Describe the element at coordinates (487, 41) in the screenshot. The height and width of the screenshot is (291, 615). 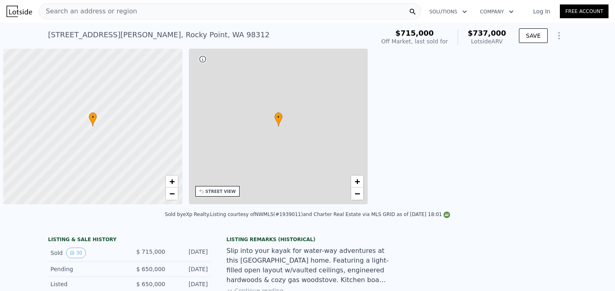
I see `div: Lotside ARV` at that location.